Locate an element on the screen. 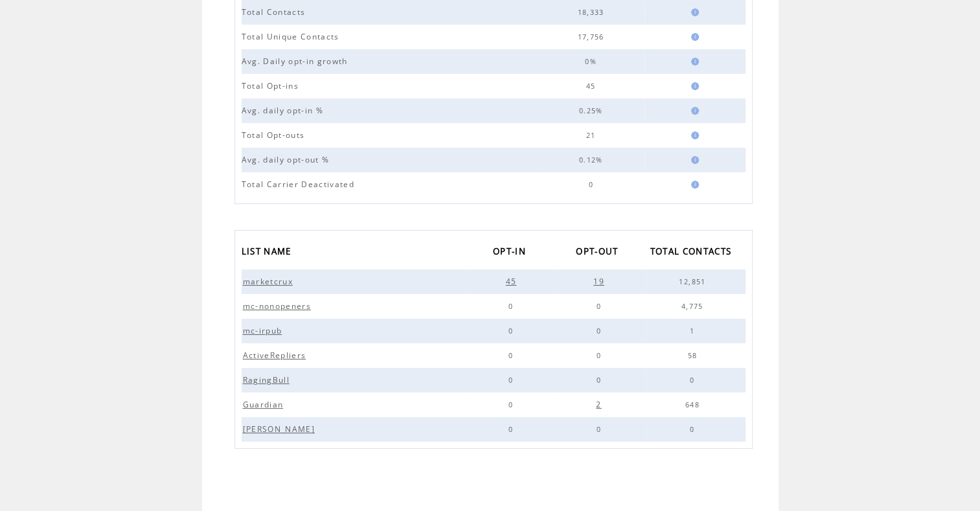 The height and width of the screenshot is (511, 980). span: 2 is located at coordinates (600, 405).